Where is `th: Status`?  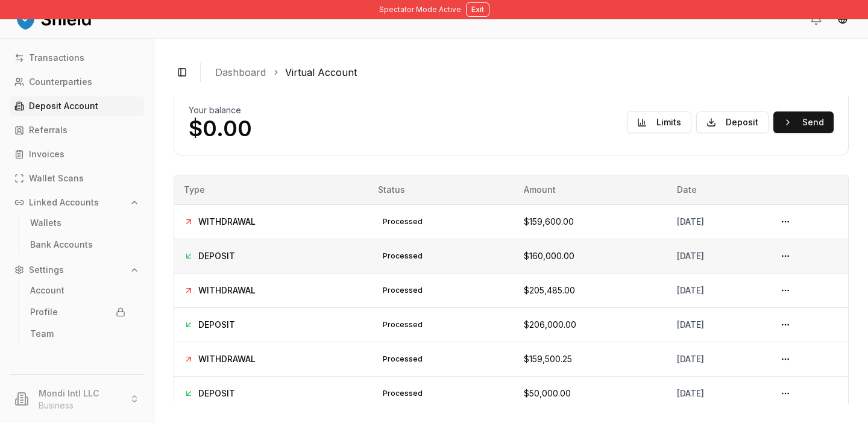 th: Status is located at coordinates (441, 190).